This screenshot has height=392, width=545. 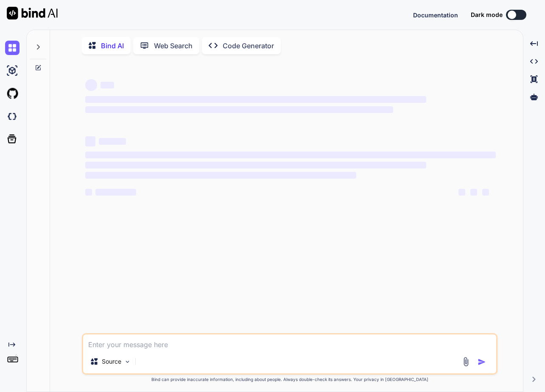 What do you see at coordinates (12, 116) in the screenshot?
I see `img: darkCloudIdeIcon` at bounding box center [12, 116].